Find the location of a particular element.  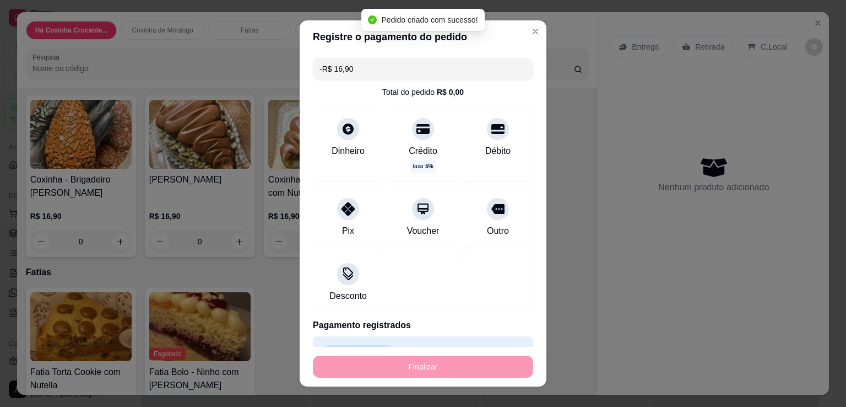

button: Close is located at coordinates (535, 31).